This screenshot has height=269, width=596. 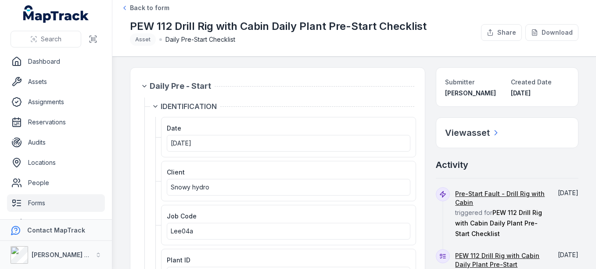 I want to click on span: Plant ID, so click(x=179, y=259).